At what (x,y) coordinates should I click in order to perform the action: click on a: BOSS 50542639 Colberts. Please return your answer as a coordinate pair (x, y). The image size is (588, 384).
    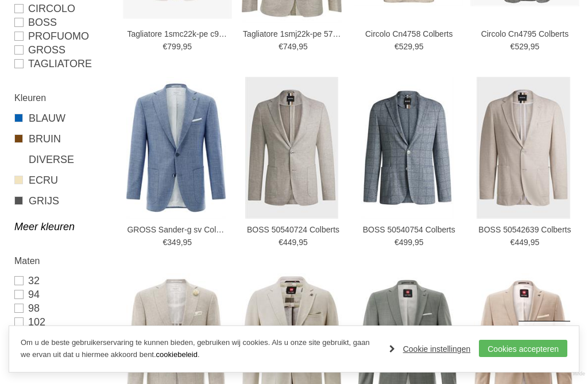
    Looking at the image, I should click on (524, 230).